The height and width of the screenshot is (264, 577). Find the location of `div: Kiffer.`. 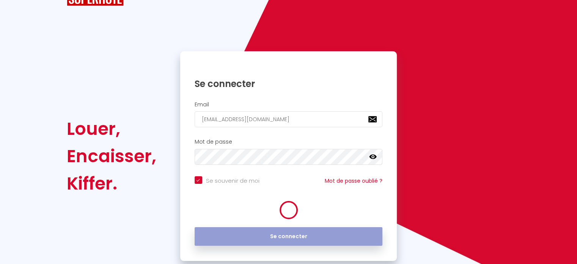

div: Kiffer. is located at coordinates (112, 183).